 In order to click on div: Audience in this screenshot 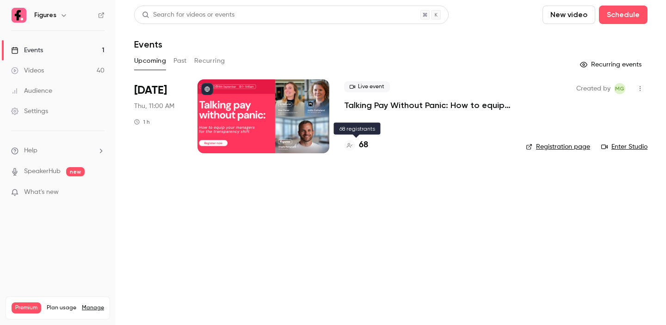, I will do `click(31, 91)`.